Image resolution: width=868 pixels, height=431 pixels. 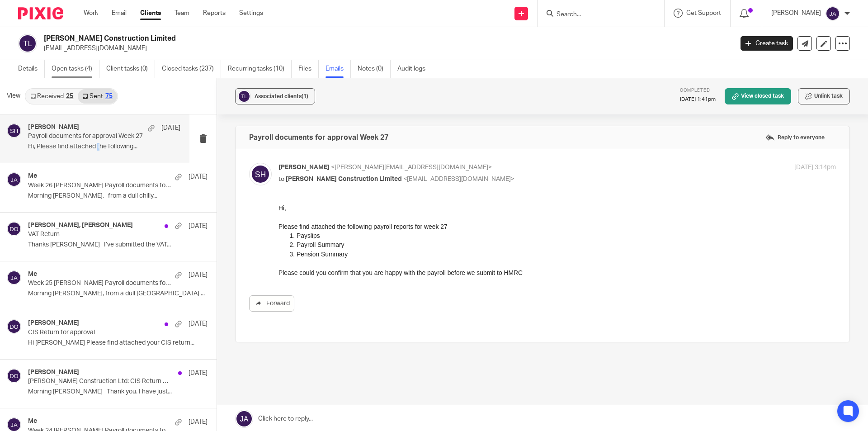 What do you see at coordinates (338, 69) in the screenshot?
I see `a: Emails` at bounding box center [338, 69].